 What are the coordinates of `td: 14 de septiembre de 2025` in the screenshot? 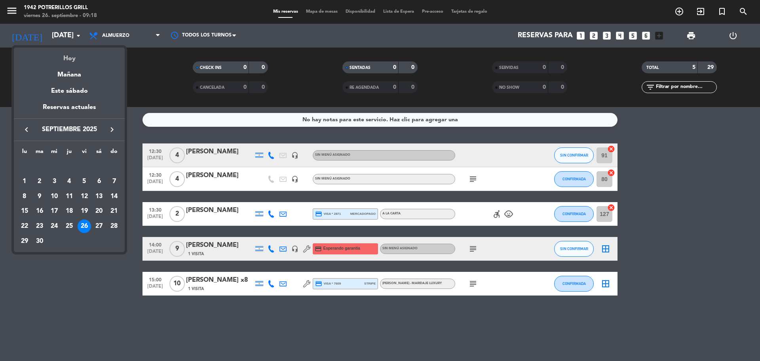 It's located at (114, 196).